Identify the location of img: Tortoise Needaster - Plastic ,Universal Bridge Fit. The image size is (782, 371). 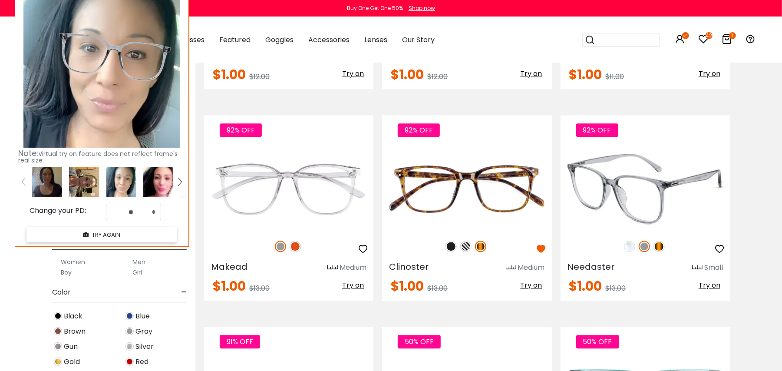
(646, 189).